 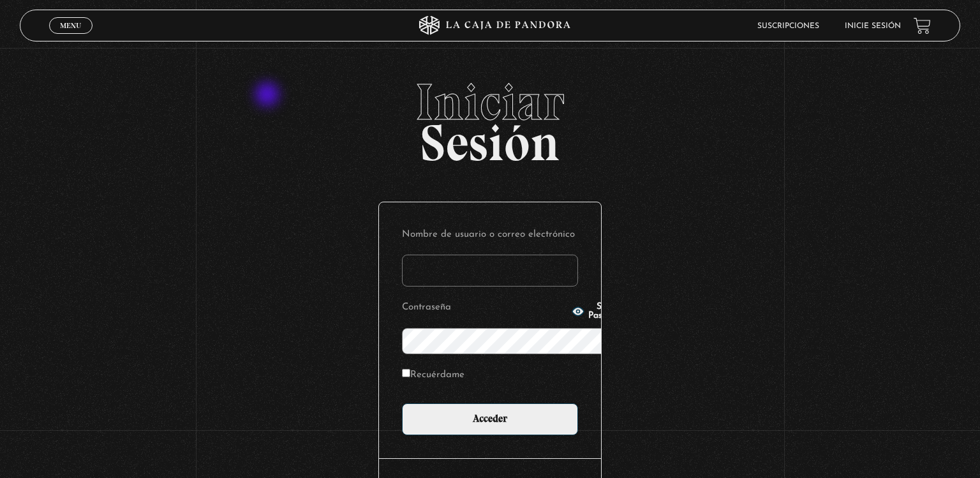 I want to click on span: Show Password, so click(x=607, y=311).